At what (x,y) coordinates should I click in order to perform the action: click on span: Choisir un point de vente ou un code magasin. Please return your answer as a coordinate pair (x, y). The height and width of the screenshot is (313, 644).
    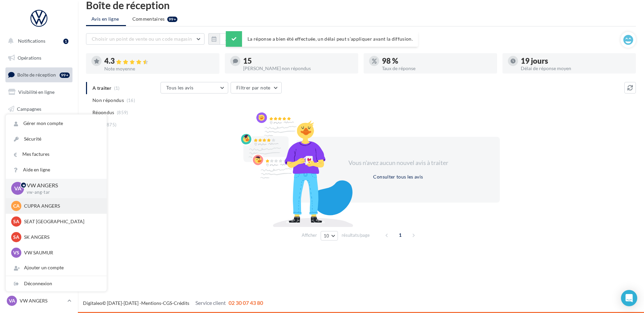
    Looking at the image, I should click on (142, 38).